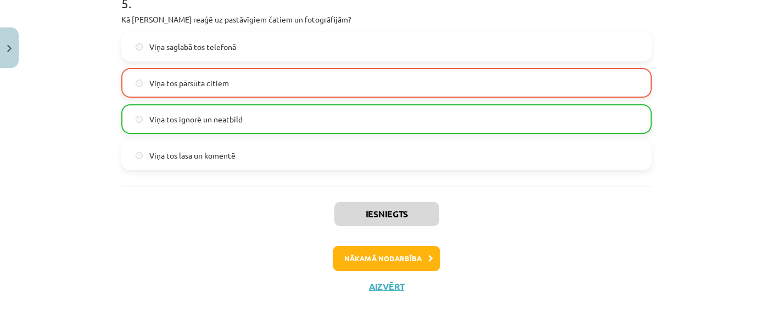 This screenshot has height=326, width=773. Describe the element at coordinates (387, 214) in the screenshot. I see `button: Iesniegts` at that location.